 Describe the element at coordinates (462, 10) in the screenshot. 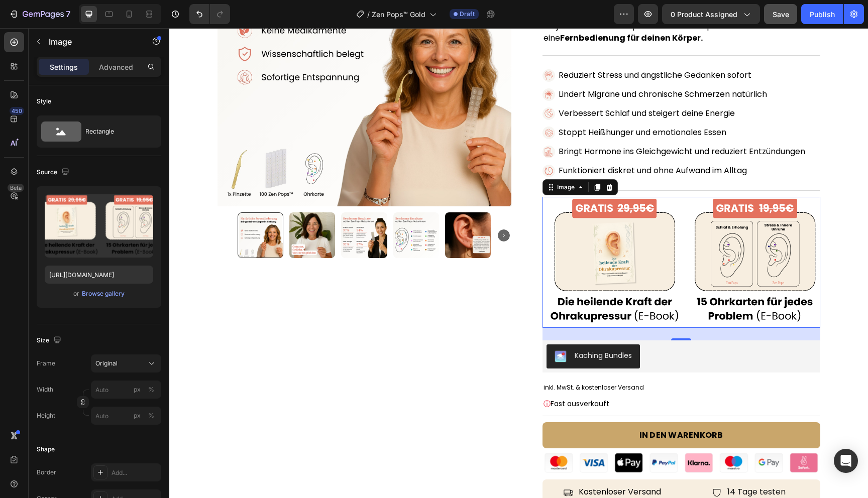

I see `strong: Fernbedienung für deinen Körper.` at that location.